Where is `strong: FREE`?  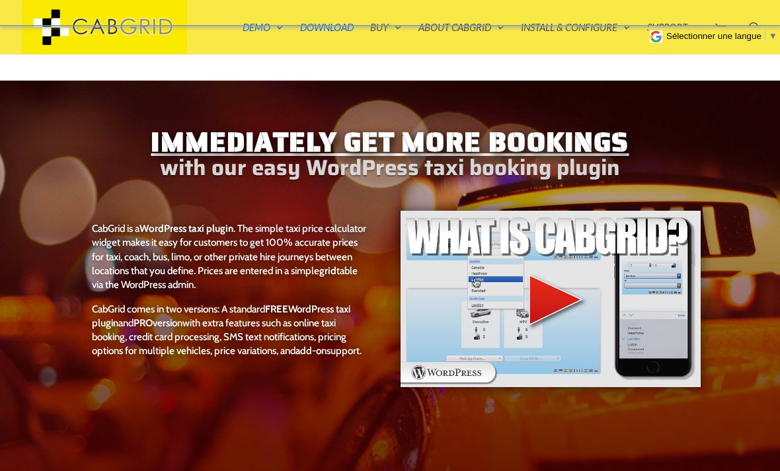
strong: FREE is located at coordinates (276, 309).